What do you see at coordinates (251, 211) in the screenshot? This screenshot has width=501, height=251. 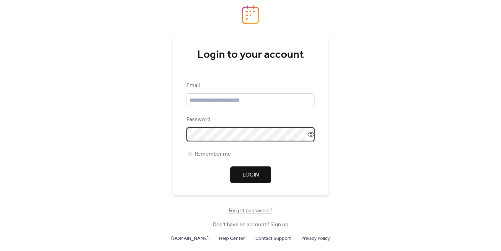 I see `a: Forgot password?` at bounding box center [251, 211].